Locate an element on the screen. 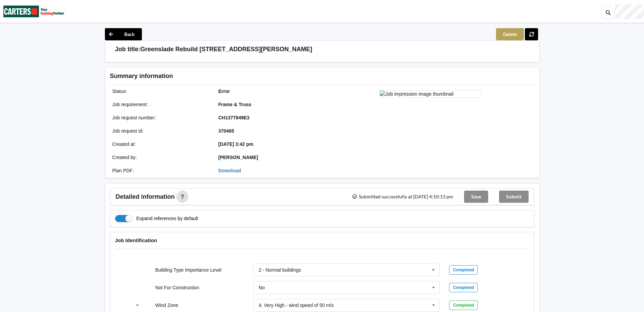 The height and width of the screenshot is (312, 644). div: 2 - Normal buildings is located at coordinates (280, 270).